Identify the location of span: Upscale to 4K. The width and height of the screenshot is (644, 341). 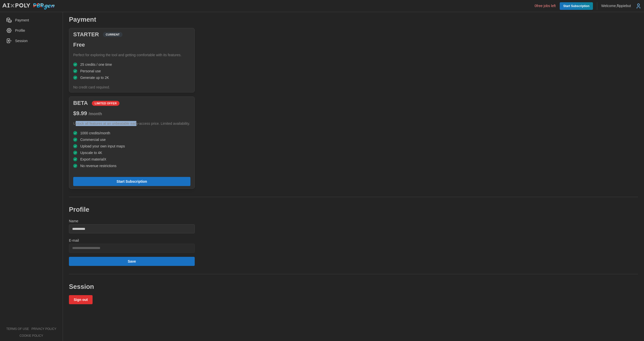
(91, 153).